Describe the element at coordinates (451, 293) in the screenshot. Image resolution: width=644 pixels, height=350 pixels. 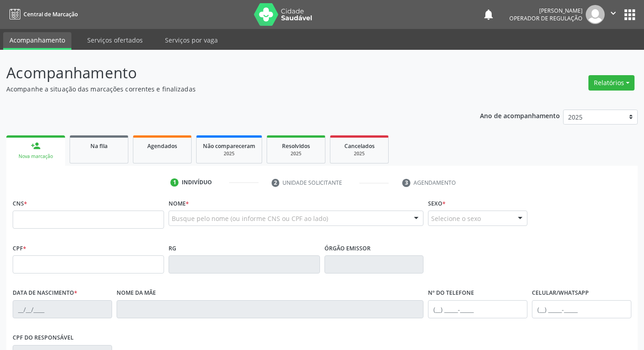
I see `label: Nº do Telefone` at that location.